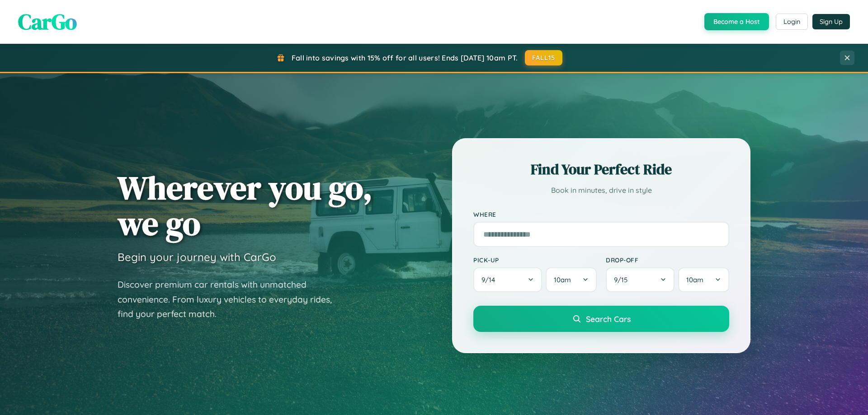 The image size is (868, 415). Describe the element at coordinates (831, 22) in the screenshot. I see `button: Sign Up` at that location.